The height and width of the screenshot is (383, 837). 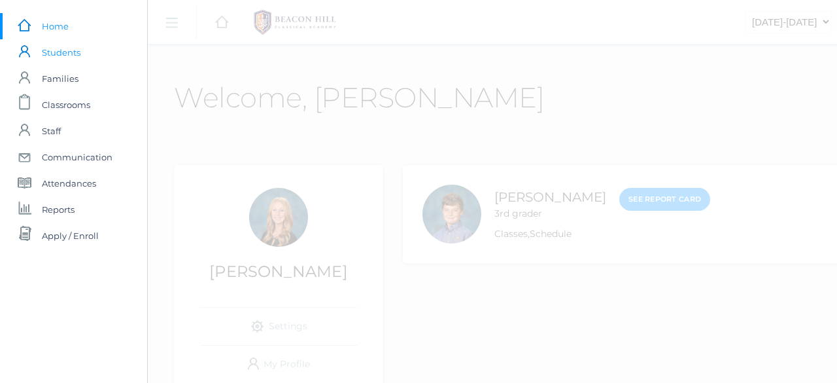 I want to click on span: Attendances, so click(x=69, y=183).